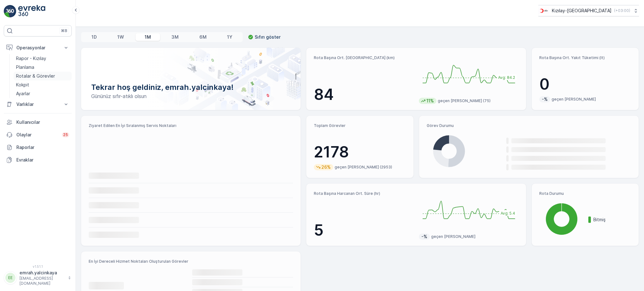  I want to click on p: Gününüz sıfır-atıklı olsun, so click(191, 96).